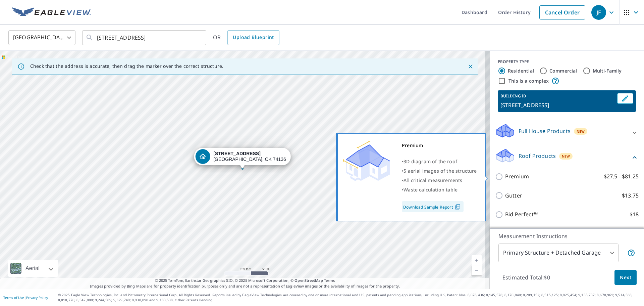  I want to click on div: PROPERTY TYPE, so click(567, 62).